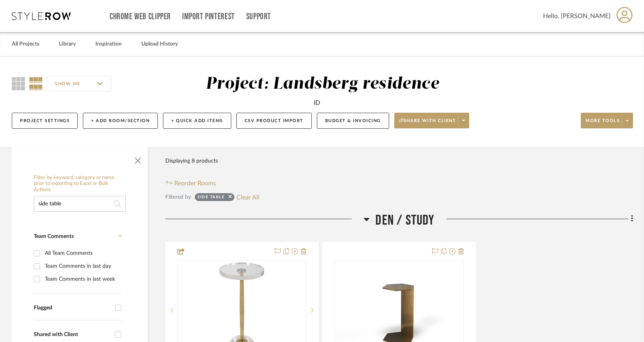 This screenshot has width=644, height=342. Describe the element at coordinates (140, 17) in the screenshot. I see `a: Chrome Web Clipper` at that location.